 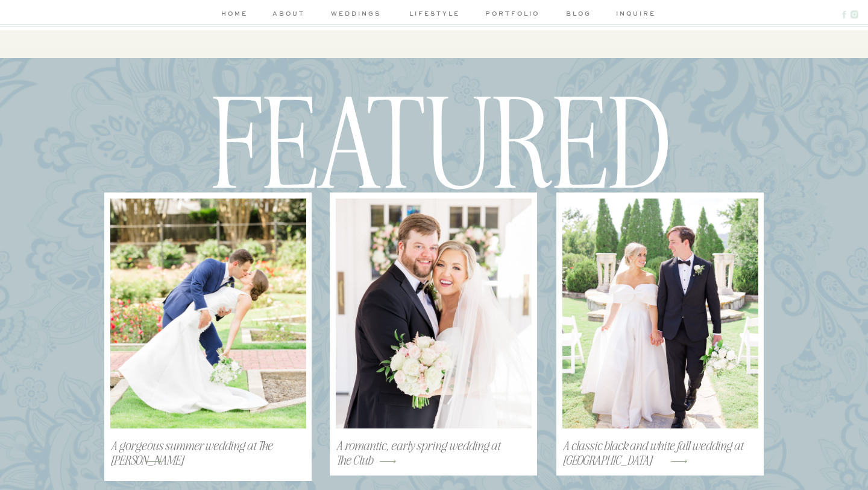 What do you see at coordinates (355, 15) in the screenshot?
I see `nav: weddings` at bounding box center [355, 15].